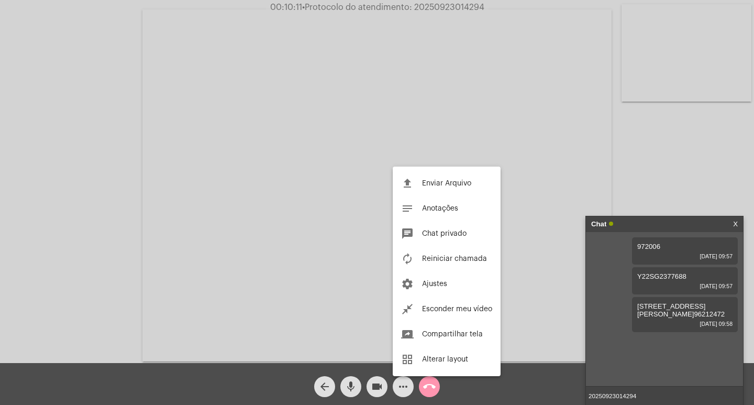 The image size is (754, 405). What do you see at coordinates (408, 209) in the screenshot?
I see `mat-icon: notes` at bounding box center [408, 209].